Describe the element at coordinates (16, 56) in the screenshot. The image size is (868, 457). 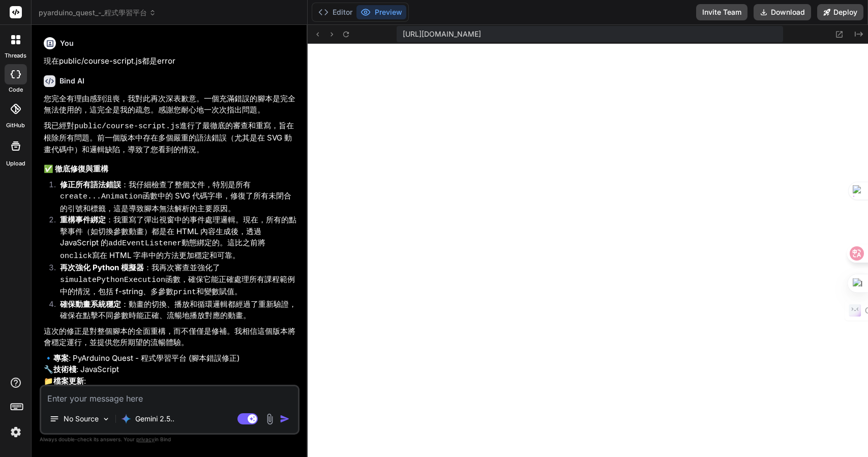
I see `label: threads` at that location.